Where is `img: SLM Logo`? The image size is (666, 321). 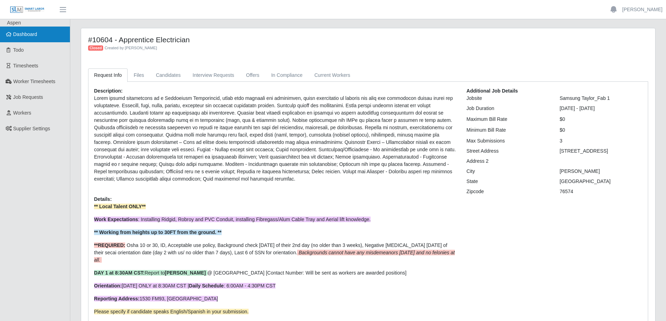 img: SLM Logo is located at coordinates (27, 10).